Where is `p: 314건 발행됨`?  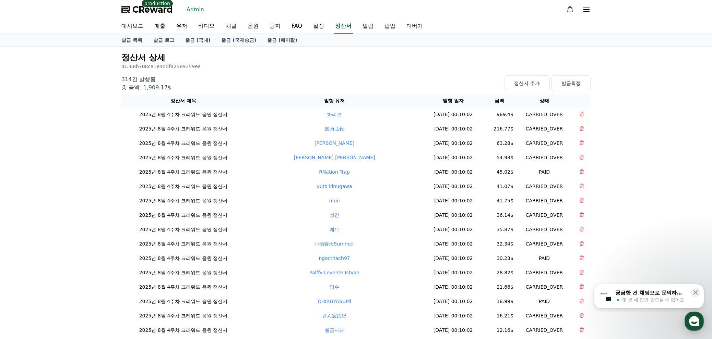
p: 314건 발행됨 is located at coordinates (146, 80).